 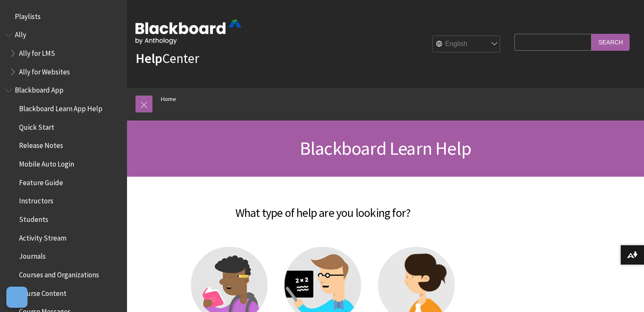 I want to click on nav: Book outline for Anthology Ally Help, so click(x=64, y=53).